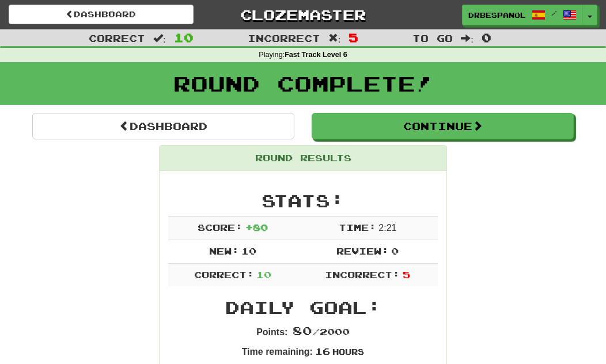  I want to click on span: Correct, so click(117, 38).